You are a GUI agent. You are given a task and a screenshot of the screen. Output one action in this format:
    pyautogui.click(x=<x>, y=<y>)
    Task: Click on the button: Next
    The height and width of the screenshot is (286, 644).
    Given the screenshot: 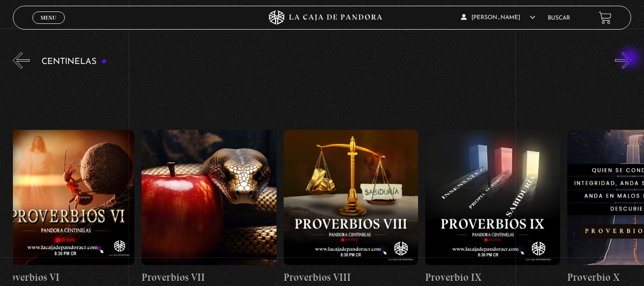 What is the action you would take?
    pyautogui.click(x=623, y=60)
    